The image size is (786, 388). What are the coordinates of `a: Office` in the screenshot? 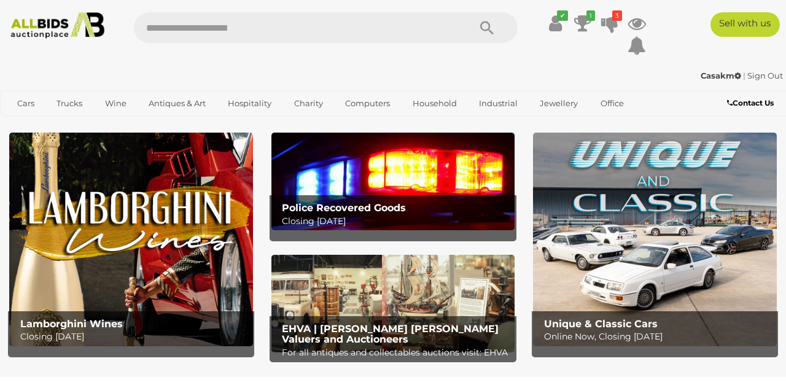 It's located at (612, 103).